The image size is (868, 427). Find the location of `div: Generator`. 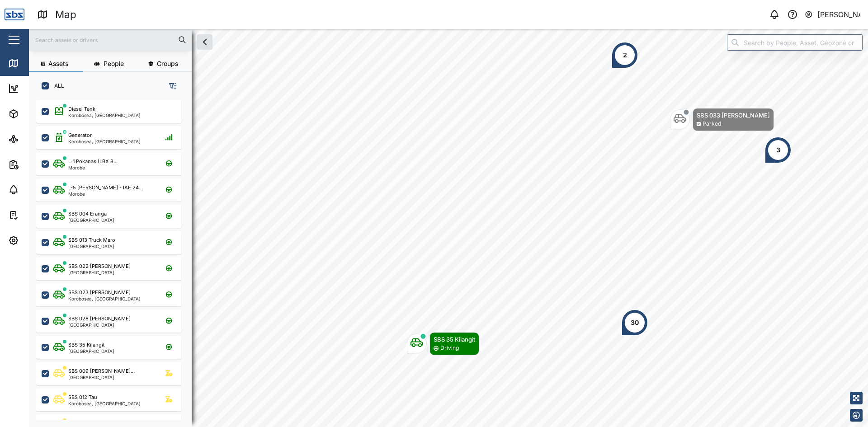

div: Generator is located at coordinates (80, 135).